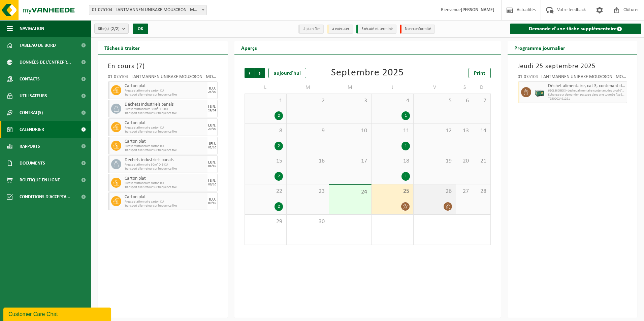 The width and height of the screenshot is (644, 321). I want to click on span: 23, so click(308, 192).